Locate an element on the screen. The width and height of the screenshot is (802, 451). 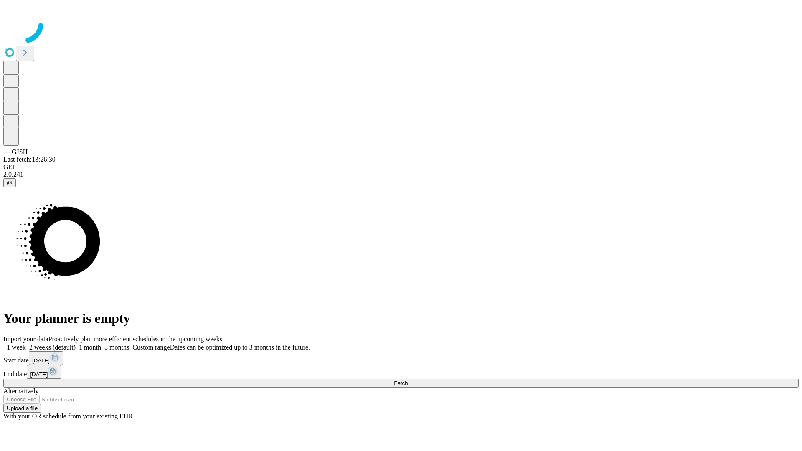
div: GEI is located at coordinates (401, 167).